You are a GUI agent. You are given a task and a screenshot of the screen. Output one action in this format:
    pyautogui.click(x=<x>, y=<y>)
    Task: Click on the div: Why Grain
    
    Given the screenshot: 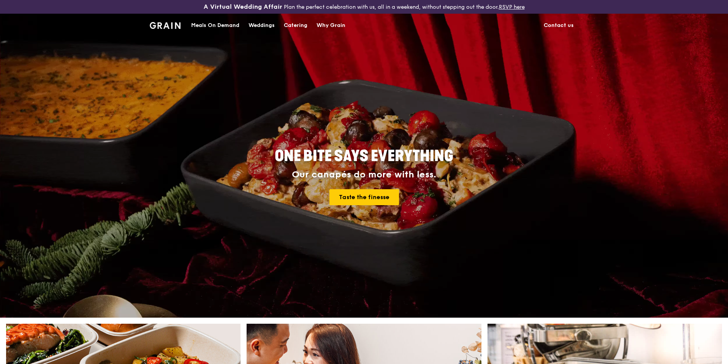 What is the action you would take?
    pyautogui.click(x=331, y=25)
    